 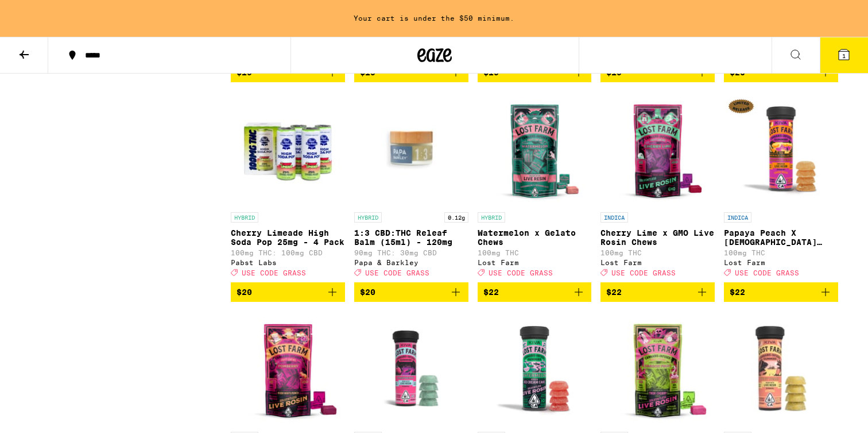 I want to click on img: Lost Farm - Cherry Lime x GMO Live Rosin Chews, so click(x=657, y=149).